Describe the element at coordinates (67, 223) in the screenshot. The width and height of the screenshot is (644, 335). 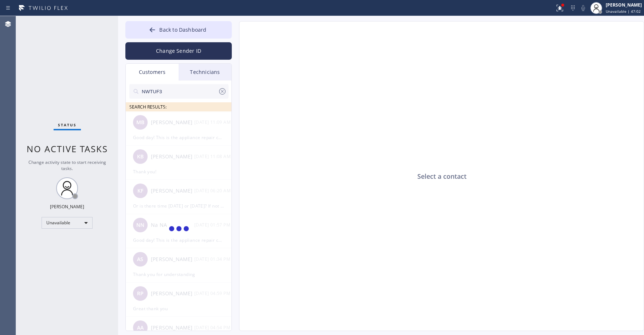
I see `div: Unavailable` at that location.